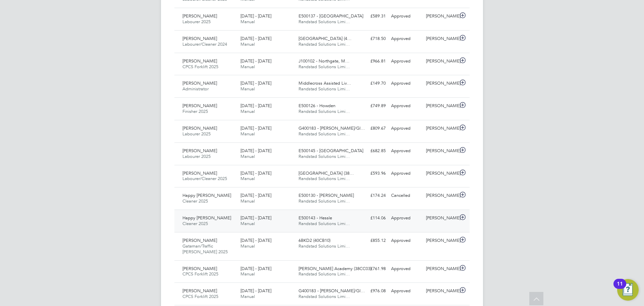 This screenshot has height=306, width=644. I want to click on div: £809.67, so click(371, 128).